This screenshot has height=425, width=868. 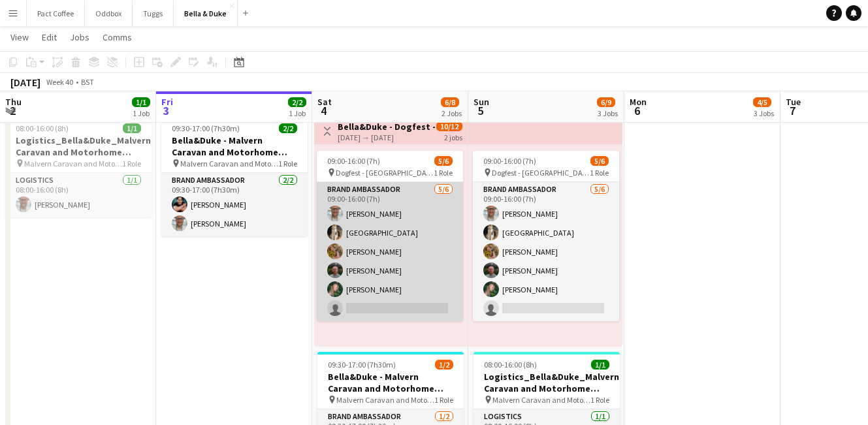 What do you see at coordinates (20, 37) in the screenshot?
I see `span: View` at bounding box center [20, 37].